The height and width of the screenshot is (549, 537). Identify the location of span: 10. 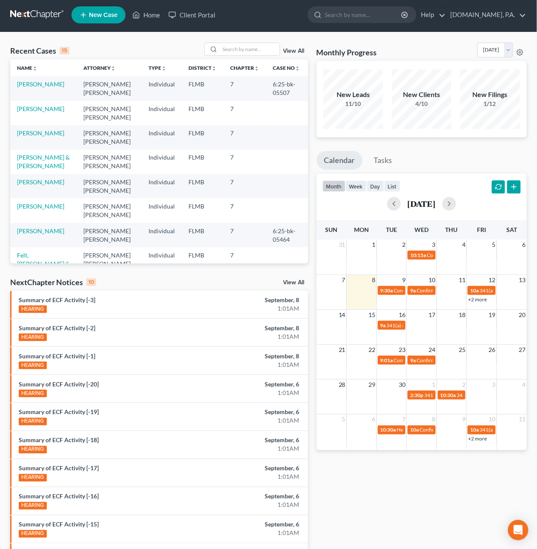
(492, 419).